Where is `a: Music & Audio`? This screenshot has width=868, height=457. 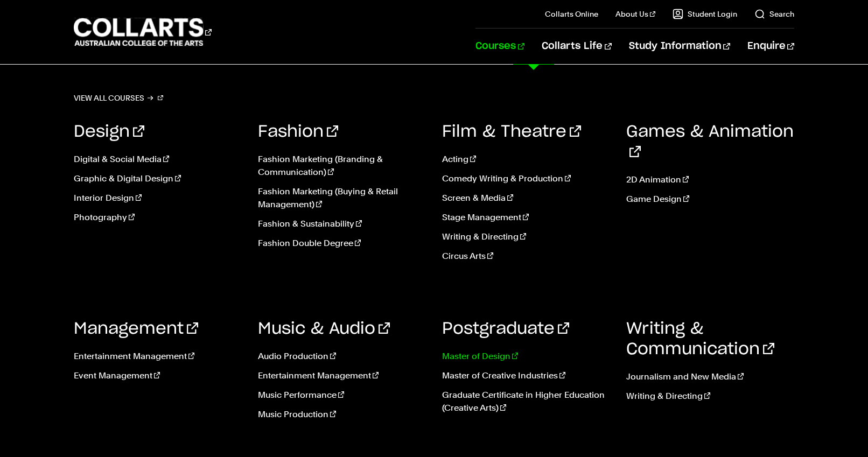 a: Music & Audio is located at coordinates (324, 329).